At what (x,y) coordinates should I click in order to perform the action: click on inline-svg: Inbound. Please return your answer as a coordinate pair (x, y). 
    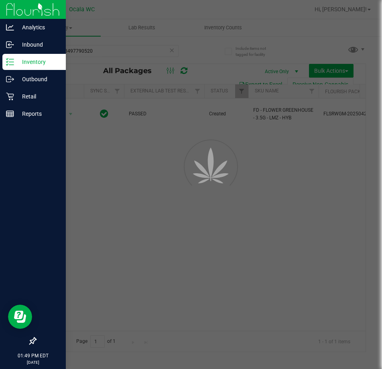
    Looking at the image, I should click on (10, 45).